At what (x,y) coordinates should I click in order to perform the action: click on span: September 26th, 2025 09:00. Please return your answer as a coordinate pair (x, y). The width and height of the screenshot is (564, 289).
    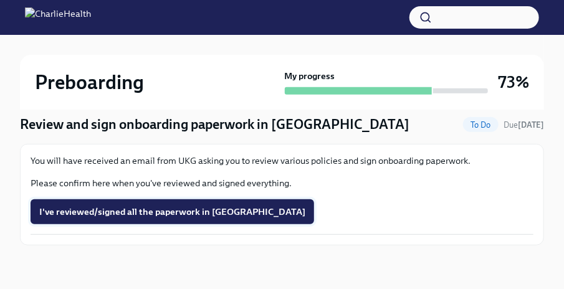
    Looking at the image, I should click on (524, 125).